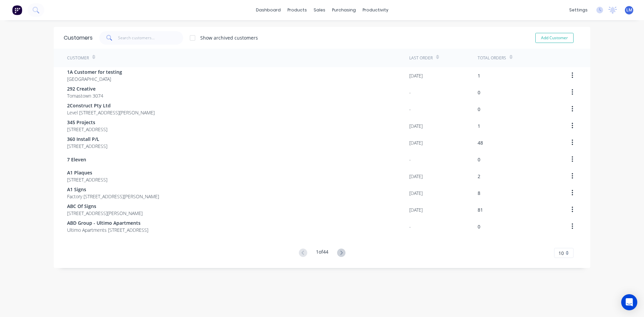  What do you see at coordinates (78, 38) in the screenshot?
I see `div: Customers` at bounding box center [78, 38].